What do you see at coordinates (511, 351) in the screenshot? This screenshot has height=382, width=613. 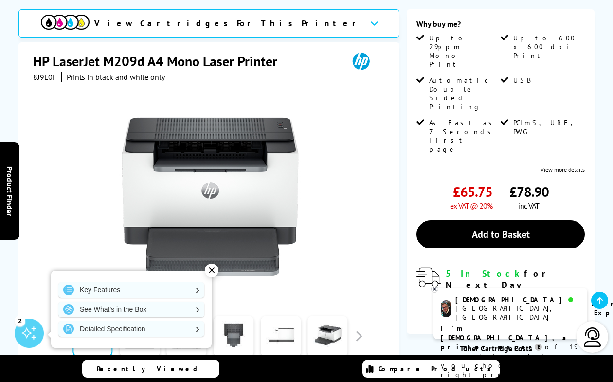 I see `p: of 19 years! I can help you choose the right product` at bounding box center [511, 351].